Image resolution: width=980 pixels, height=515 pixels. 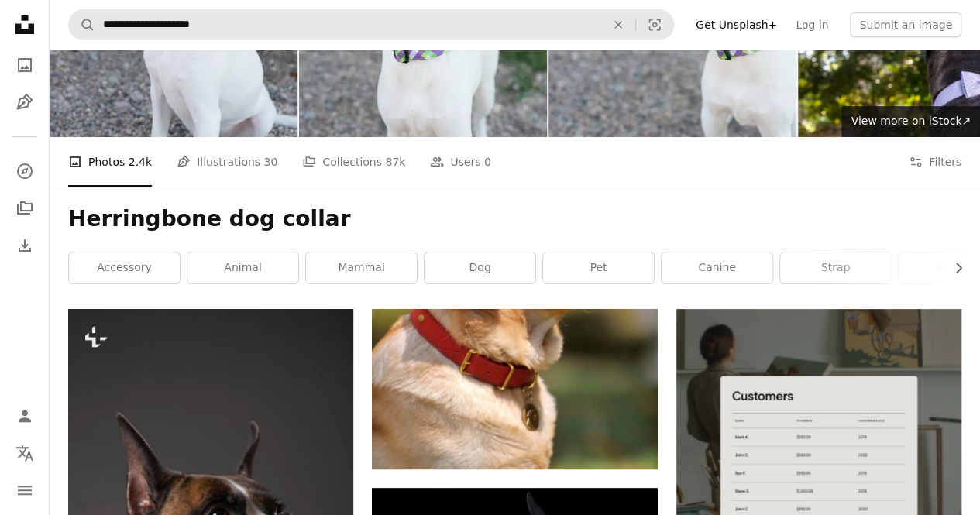 What do you see at coordinates (25, 490) in the screenshot?
I see `button: Menu` at bounding box center [25, 490].